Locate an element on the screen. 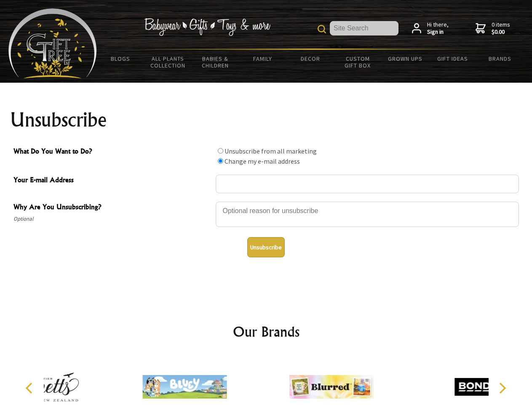  a: Family is located at coordinates (263, 58).